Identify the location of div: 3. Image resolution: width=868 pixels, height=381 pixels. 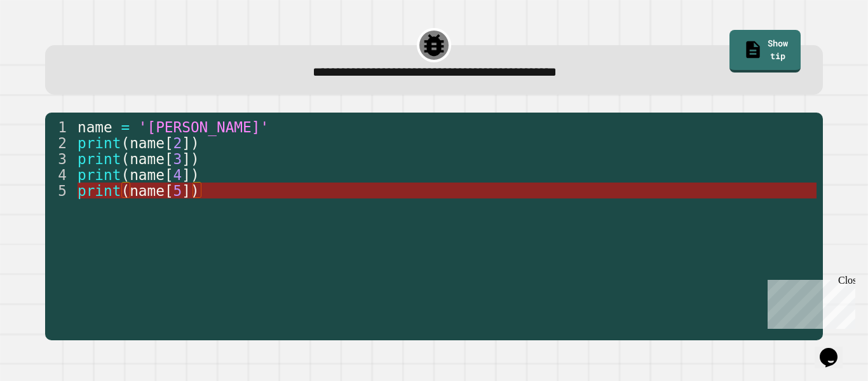
(60, 159).